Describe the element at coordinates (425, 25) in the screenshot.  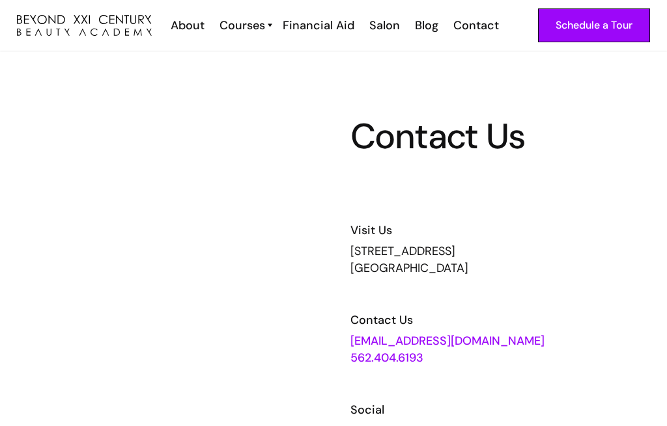
I see `a: Blog` at that location.